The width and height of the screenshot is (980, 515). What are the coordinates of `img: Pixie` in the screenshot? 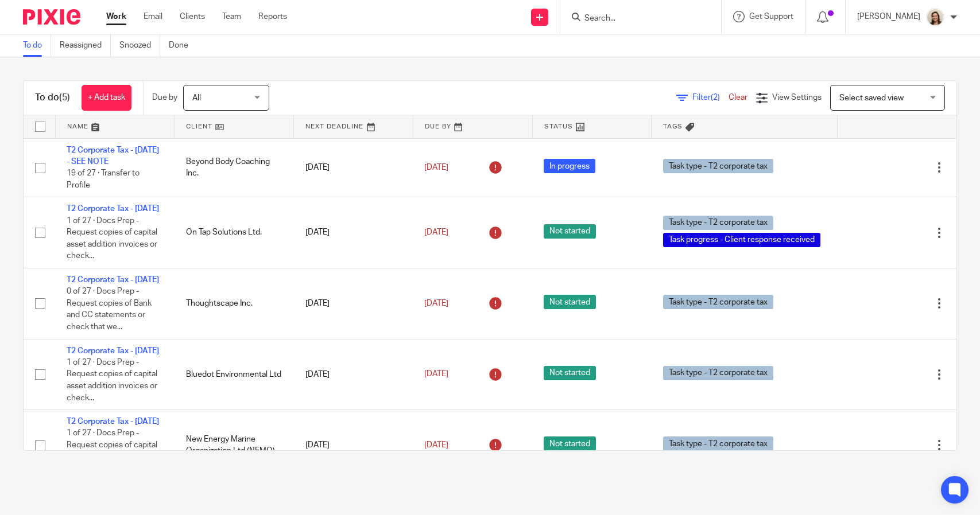 It's located at (52, 17).